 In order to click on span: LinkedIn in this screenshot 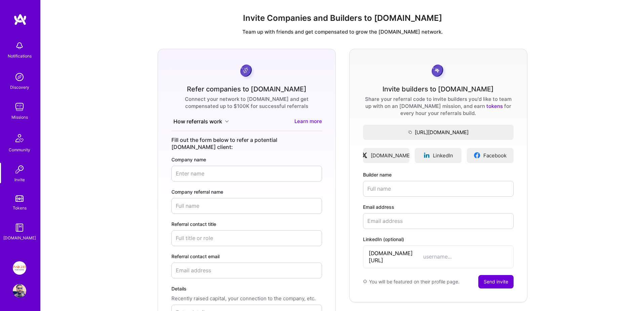, I will do `click(443, 156)`.